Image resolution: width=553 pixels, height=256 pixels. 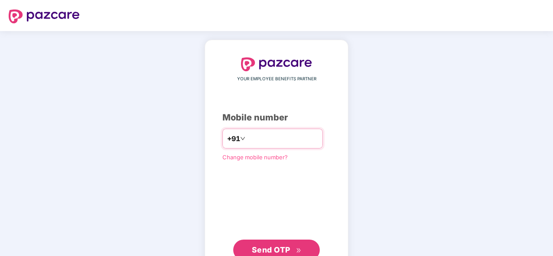 What do you see at coordinates (243, 139) in the screenshot?
I see `span: down` at bounding box center [243, 139].